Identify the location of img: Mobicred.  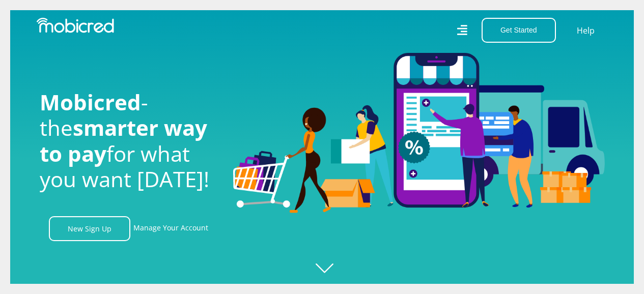
(75, 26).